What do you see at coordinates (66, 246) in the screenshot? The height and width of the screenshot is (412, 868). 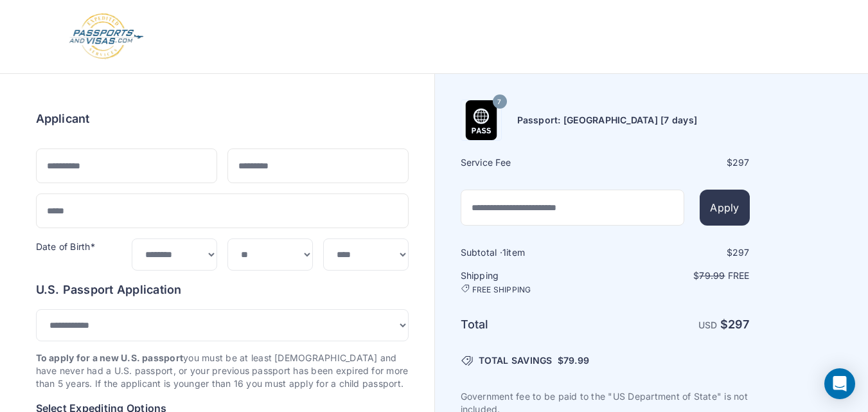 I see `label: Date of Birth*` at bounding box center [66, 246].